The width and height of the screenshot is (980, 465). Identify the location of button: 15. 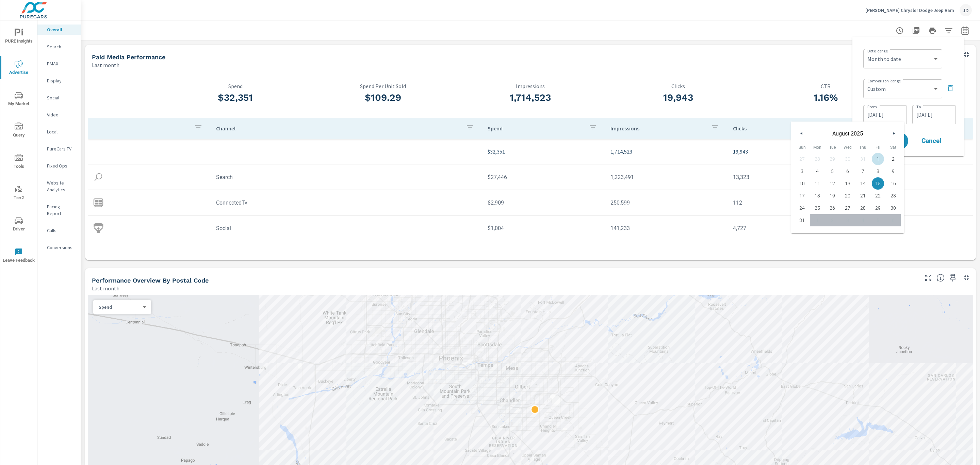
(879, 184).